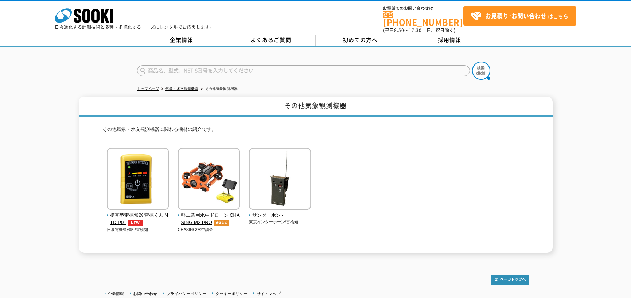 This screenshot has width=631, height=298. Describe the element at coordinates (135, 223) in the screenshot. I see `img: NEW` at that location.